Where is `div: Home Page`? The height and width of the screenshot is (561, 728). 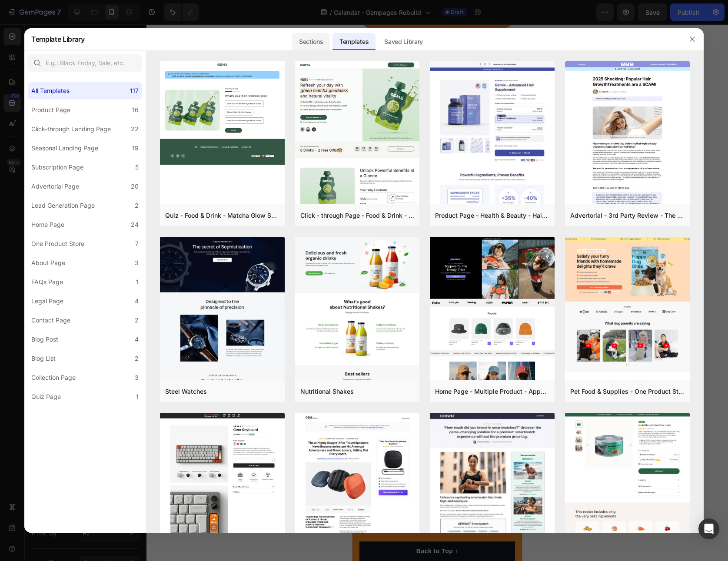 div: Home Page is located at coordinates (48, 225).